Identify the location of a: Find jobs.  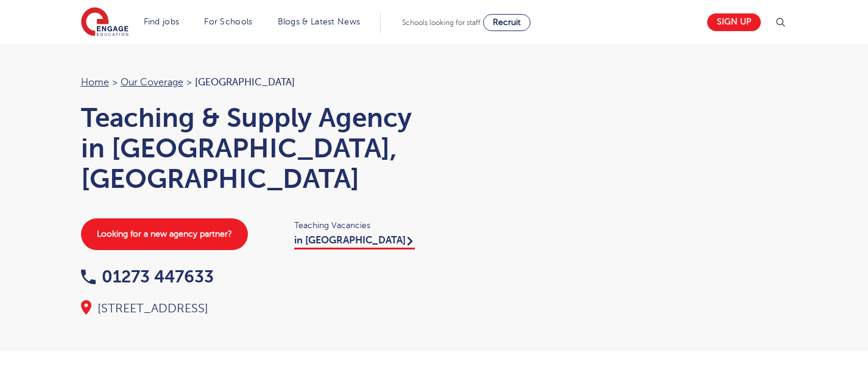
(162, 21).